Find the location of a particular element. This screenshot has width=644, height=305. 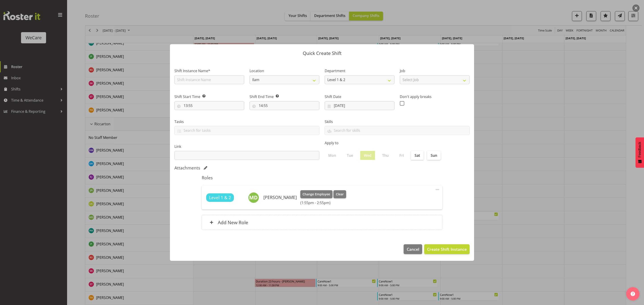

span: Level 1 & 2 is located at coordinates (220, 197).